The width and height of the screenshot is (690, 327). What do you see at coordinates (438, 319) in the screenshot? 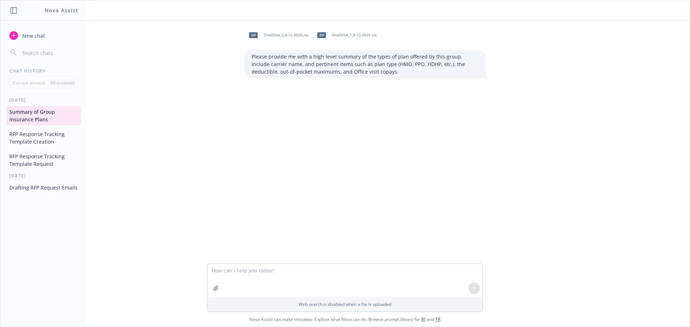
I see `a: TR` at bounding box center [438, 319].